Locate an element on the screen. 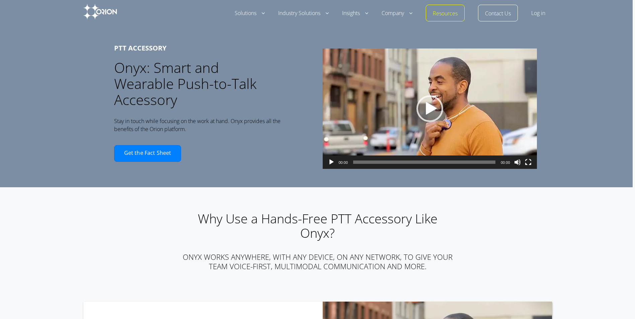 The height and width of the screenshot is (319, 635). a: Resources is located at coordinates (445, 14).